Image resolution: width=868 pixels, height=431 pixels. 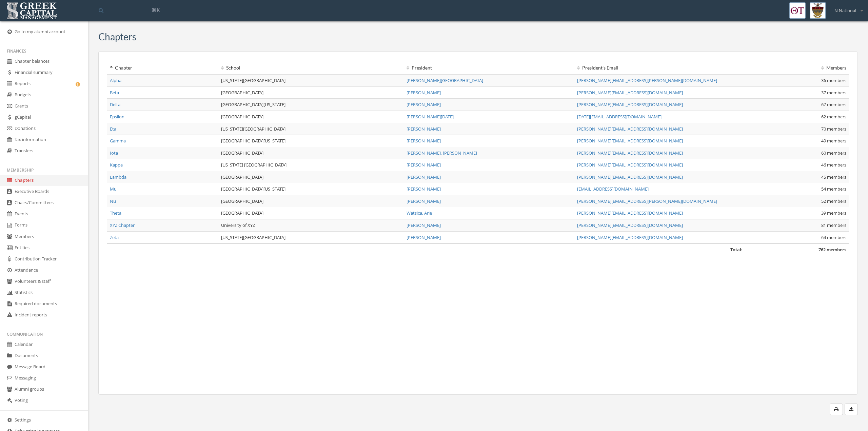 What do you see at coordinates (834, 93) in the screenshot?
I see `span: 37 members` at bounding box center [834, 93].